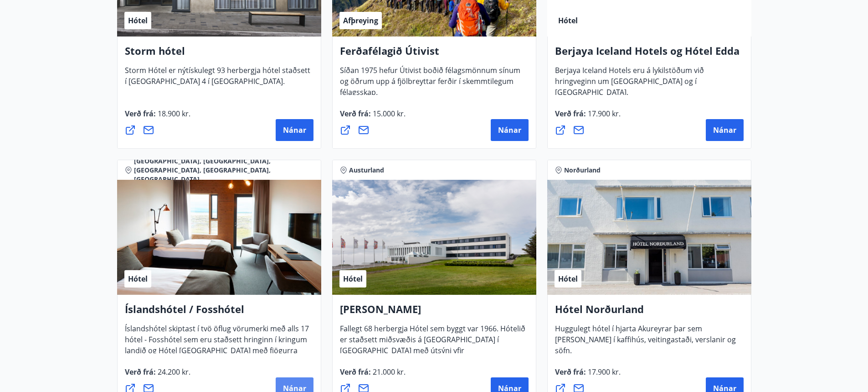  I want to click on span: Síðan 1975 hefur Útivist boðið félagsmönnum sínum og öðrum upp á fjölbreyttar ferðir í skemmtileg..., so click(430, 85).